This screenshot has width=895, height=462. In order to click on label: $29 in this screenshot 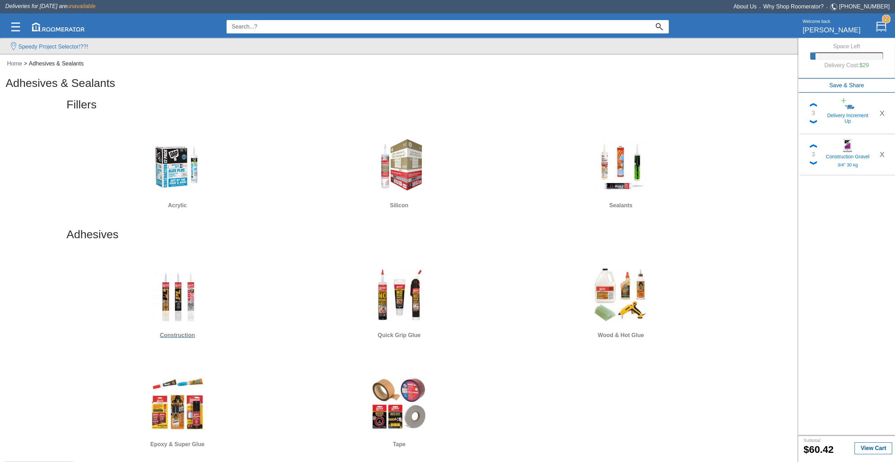, I will do `click(864, 65)`.